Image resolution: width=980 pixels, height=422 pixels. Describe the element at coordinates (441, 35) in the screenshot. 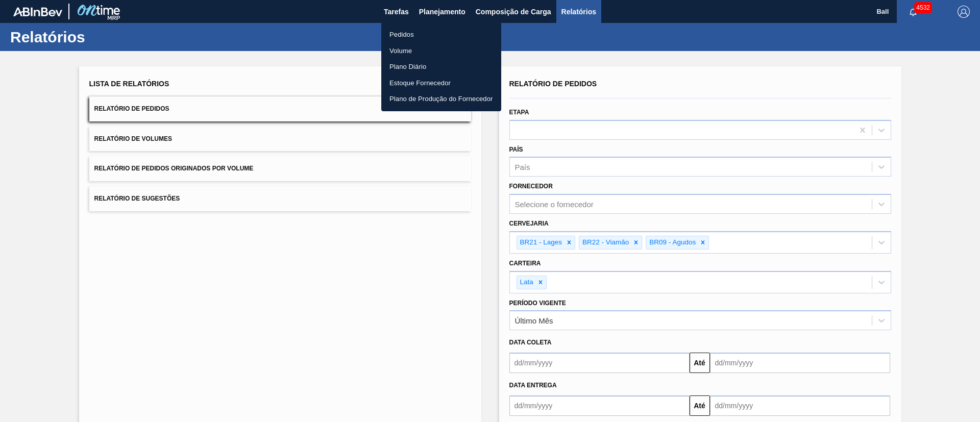

I see `a: Pedidos` at that location.